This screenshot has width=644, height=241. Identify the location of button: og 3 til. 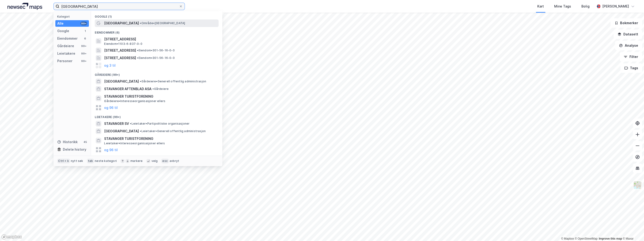
(110, 65).